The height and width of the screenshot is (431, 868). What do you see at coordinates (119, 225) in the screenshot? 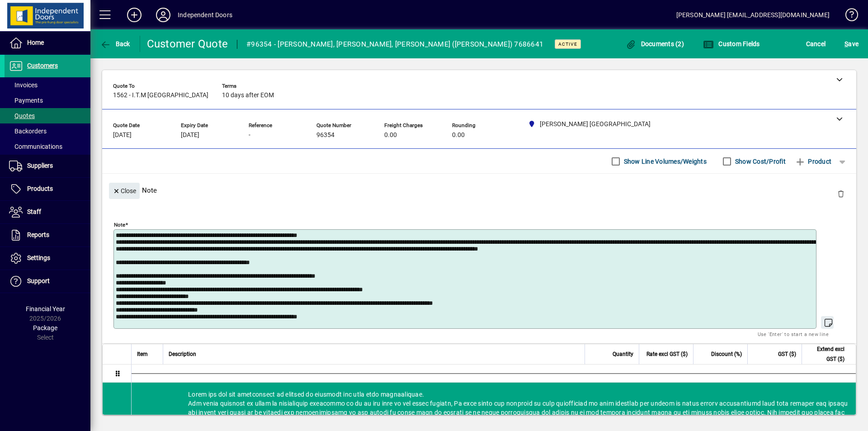
I see `mat-label: Note` at bounding box center [119, 225].